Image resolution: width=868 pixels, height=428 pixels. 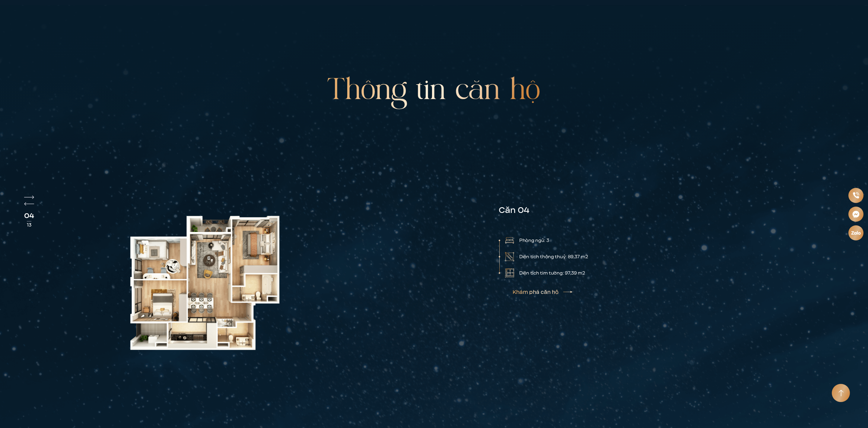 I want to click on p: Diện tích thông thuỷ: 66,44 m2, so click(x=554, y=256).